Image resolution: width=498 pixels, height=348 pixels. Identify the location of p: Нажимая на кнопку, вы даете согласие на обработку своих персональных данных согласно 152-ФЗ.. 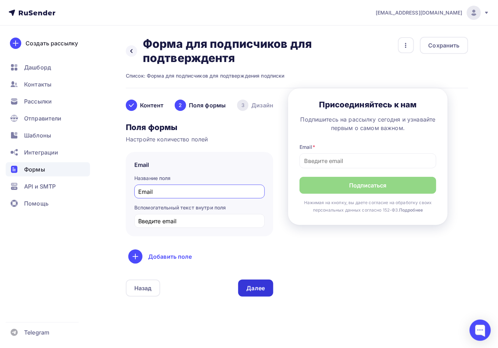
(368, 206).